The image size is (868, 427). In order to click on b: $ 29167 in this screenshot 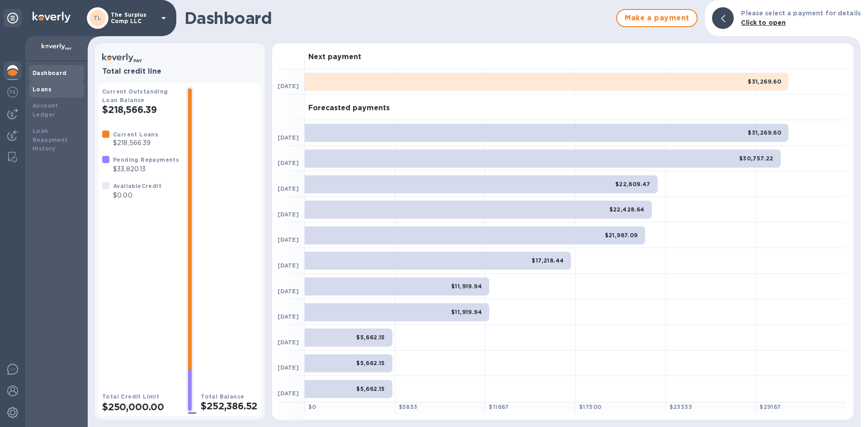, I will do `click(770, 407)`.